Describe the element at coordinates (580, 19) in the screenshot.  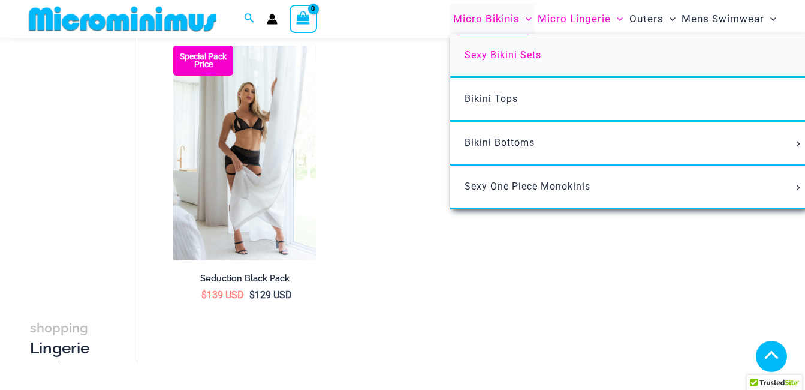
I see `a: Micro LingerieMenu ToggleMenu Toggle` at that location.